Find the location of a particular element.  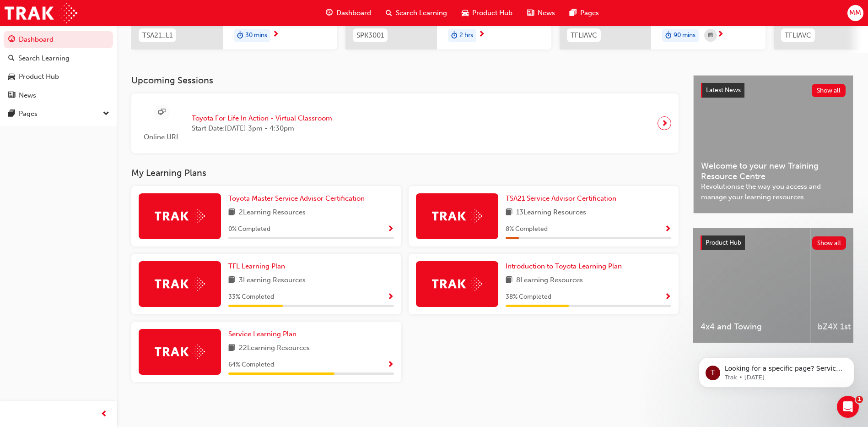

span: Search Learning is located at coordinates (421, 13).